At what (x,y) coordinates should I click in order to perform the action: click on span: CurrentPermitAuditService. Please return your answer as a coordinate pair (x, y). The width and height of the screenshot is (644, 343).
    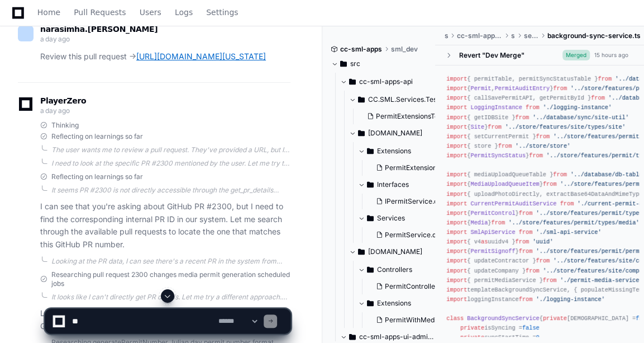
    Looking at the image, I should click on (513, 203).